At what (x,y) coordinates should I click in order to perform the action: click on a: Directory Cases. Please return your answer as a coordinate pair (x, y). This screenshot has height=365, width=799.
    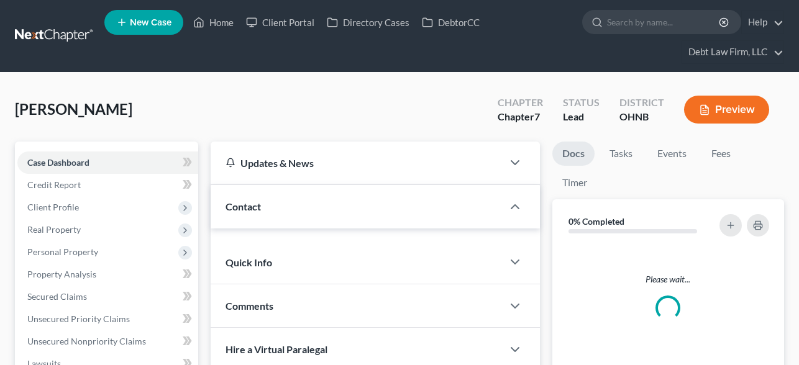
    Looking at the image, I should click on (368, 22).